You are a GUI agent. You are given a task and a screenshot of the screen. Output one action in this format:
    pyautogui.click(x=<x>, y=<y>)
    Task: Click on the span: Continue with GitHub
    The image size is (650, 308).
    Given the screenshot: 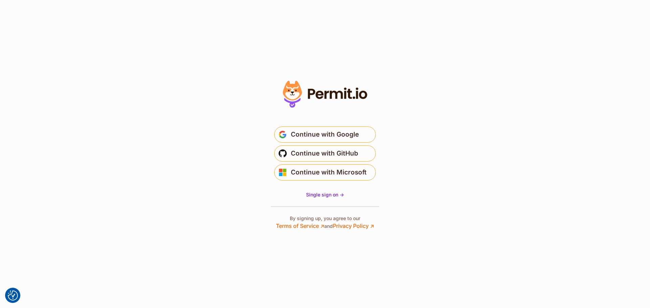 What is the action you would take?
    pyautogui.click(x=324, y=154)
    